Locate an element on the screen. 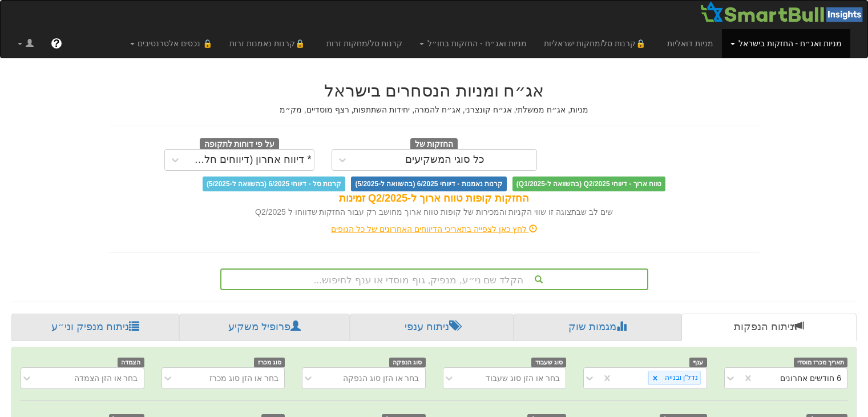 This screenshot has height=417, width=868. div: * דיווח אחרון (דיווחים חלקיים) is located at coordinates (250, 160).